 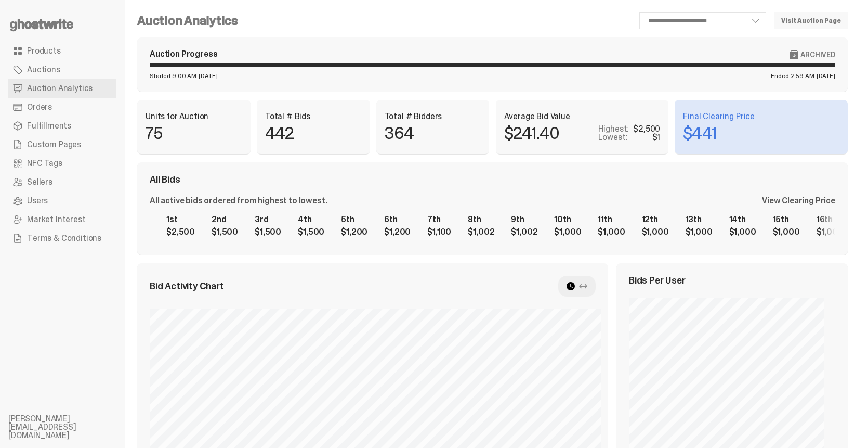 I want to click on p: Highest:, so click(x=614, y=129).